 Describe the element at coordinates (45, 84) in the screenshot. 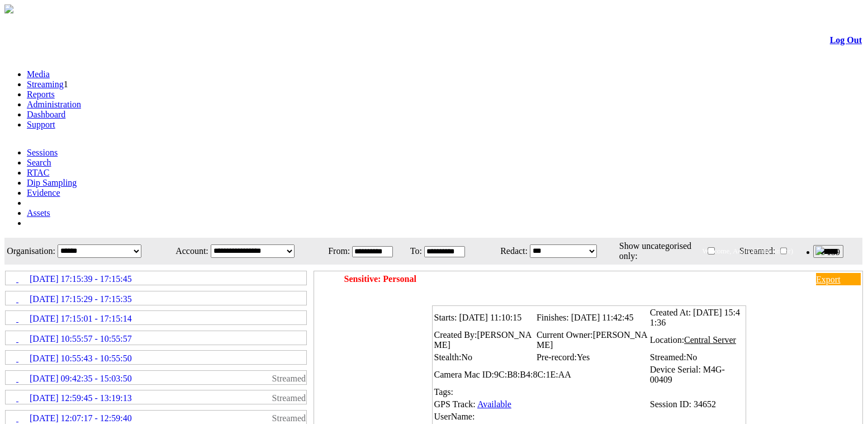

I see `a: Streaming` at that location.